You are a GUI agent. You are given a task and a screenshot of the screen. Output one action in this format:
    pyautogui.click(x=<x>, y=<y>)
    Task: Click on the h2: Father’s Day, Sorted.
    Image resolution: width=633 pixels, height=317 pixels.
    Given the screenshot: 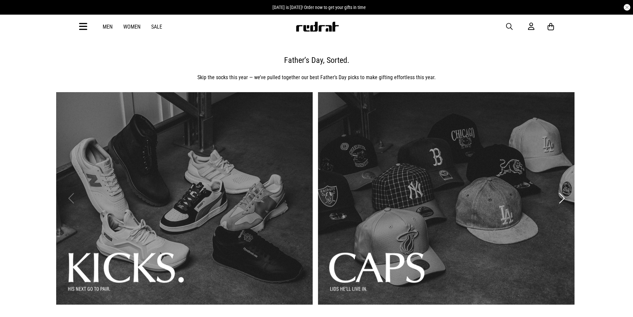 What is the action you would take?
    pyautogui.click(x=317, y=60)
    